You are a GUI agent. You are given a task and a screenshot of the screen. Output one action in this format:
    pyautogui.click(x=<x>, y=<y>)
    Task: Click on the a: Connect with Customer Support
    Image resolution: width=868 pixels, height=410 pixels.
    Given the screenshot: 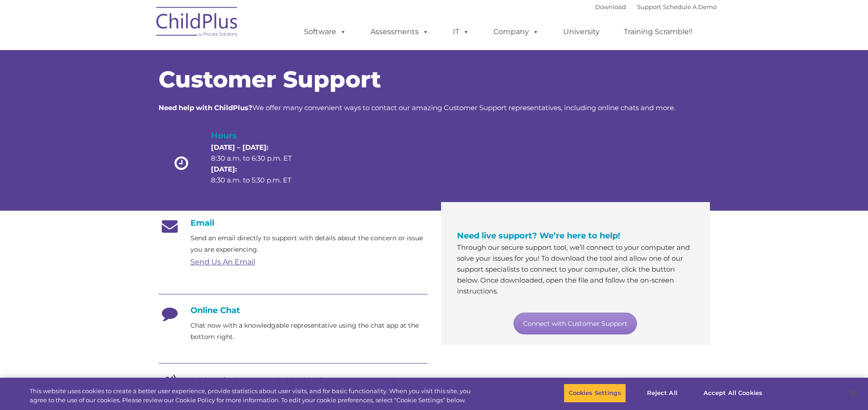 What is the action you would take?
    pyautogui.click(x=574, y=323)
    